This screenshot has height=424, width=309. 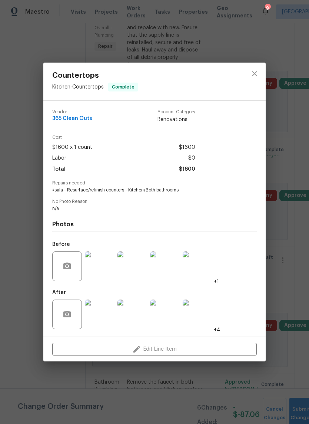 I want to click on h4: Photos, so click(x=154, y=224).